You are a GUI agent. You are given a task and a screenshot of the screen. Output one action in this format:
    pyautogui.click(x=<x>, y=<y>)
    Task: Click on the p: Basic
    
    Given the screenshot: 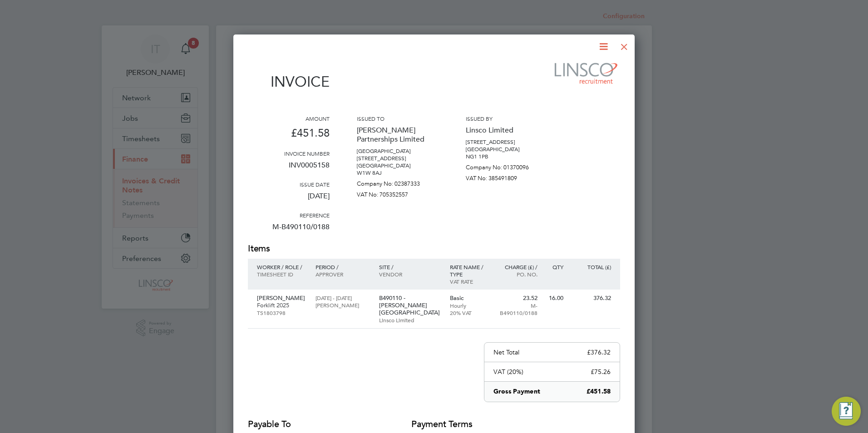 What is the action you would take?
    pyautogui.click(x=470, y=299)
    